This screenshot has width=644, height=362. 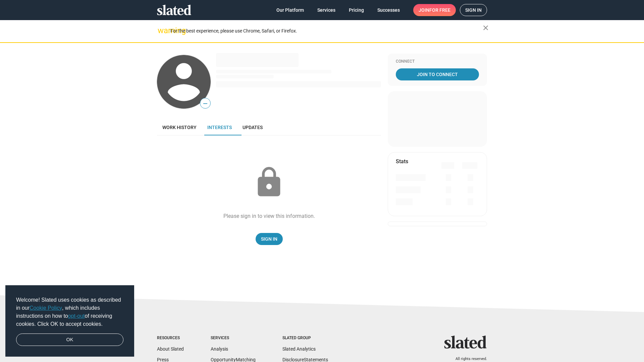 What do you see at coordinates (70, 321) in the screenshot?
I see `div: cookieconsent` at bounding box center [70, 321].